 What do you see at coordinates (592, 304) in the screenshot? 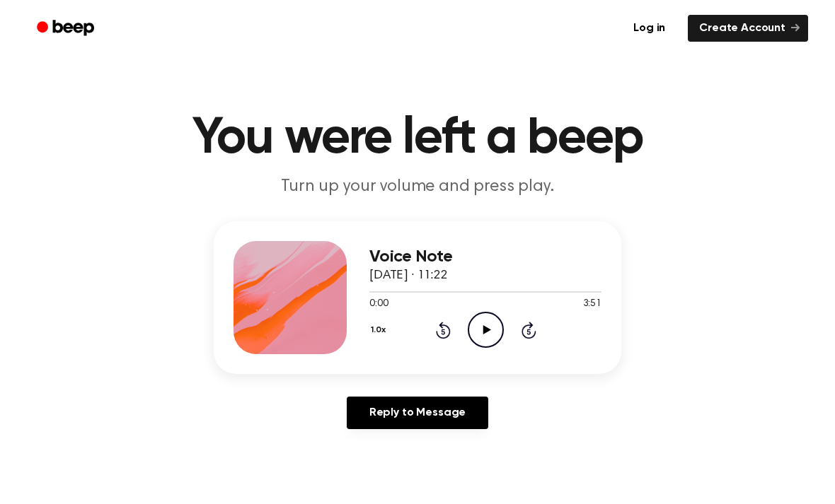
I see `span: 3:51` at bounding box center [592, 304].